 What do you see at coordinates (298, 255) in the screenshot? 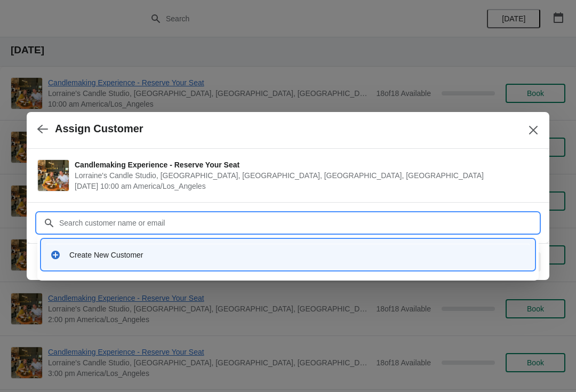
I see `div: Create New Customer` at bounding box center [298, 255].